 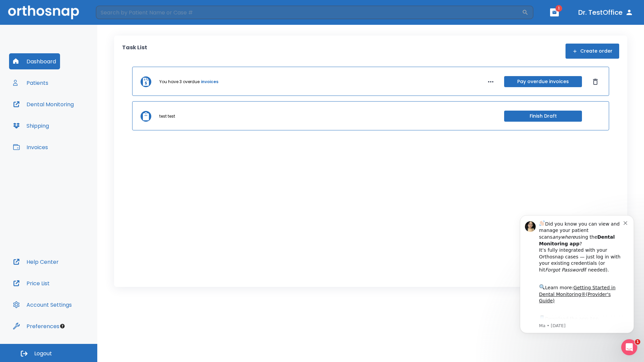 What do you see at coordinates (167, 116) in the screenshot?
I see `p: test test` at bounding box center [167, 116].